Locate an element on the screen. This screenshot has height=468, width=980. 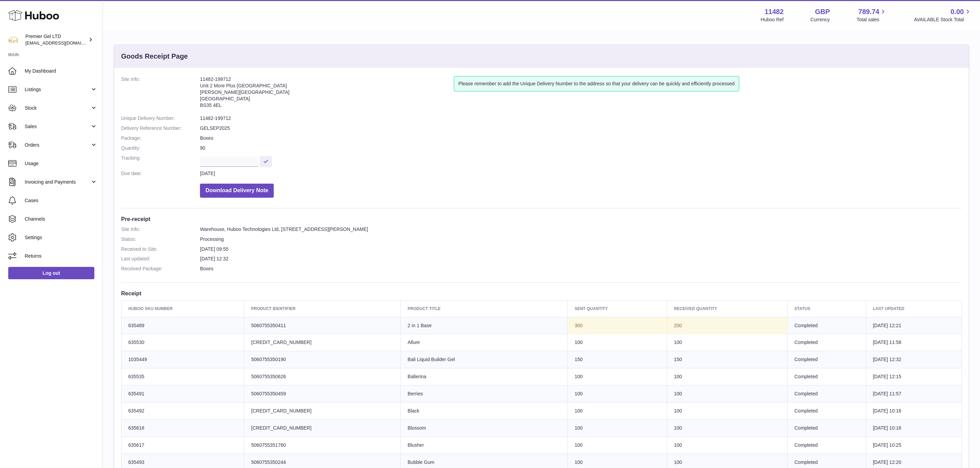
td: 300 is located at coordinates (617, 325).